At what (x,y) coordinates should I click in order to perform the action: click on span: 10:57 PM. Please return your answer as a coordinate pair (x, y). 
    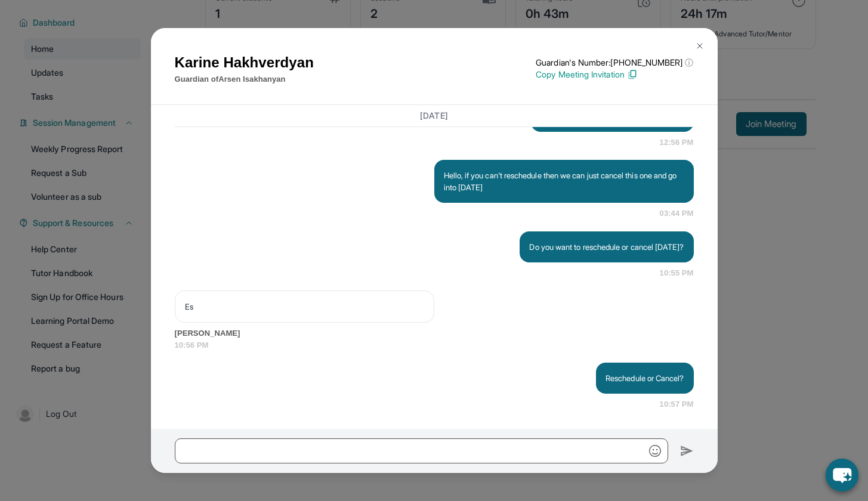
    Looking at the image, I should click on (676, 404).